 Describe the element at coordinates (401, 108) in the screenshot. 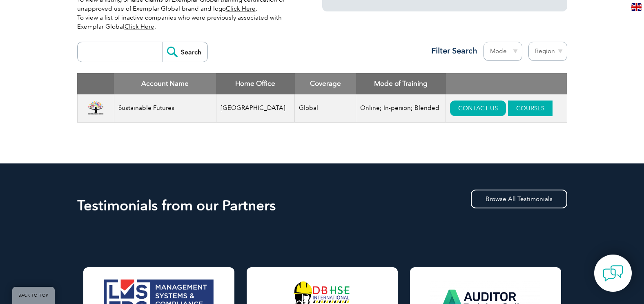

I see `td: Online; In-person; Blended` at that location.